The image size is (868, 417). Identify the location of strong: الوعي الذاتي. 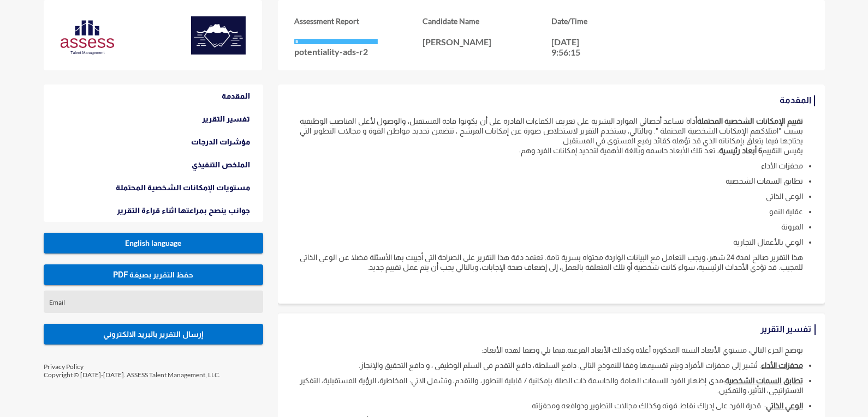
(784, 406).